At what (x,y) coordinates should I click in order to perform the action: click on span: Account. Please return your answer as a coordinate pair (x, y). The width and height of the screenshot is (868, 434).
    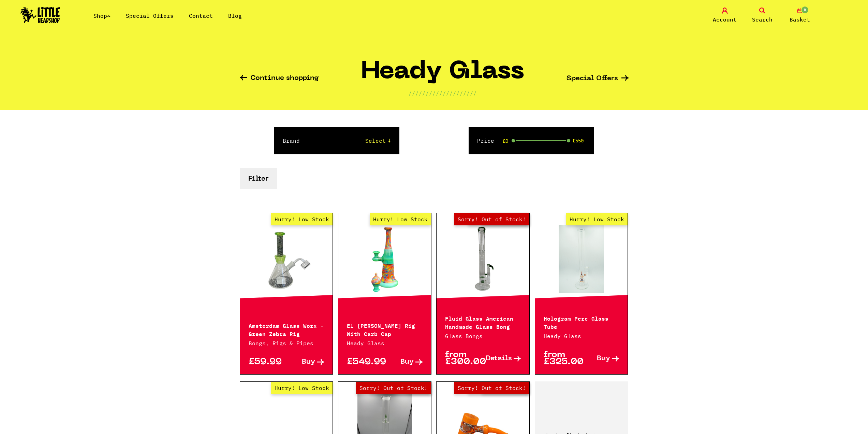
    Looking at the image, I should click on (725, 20).